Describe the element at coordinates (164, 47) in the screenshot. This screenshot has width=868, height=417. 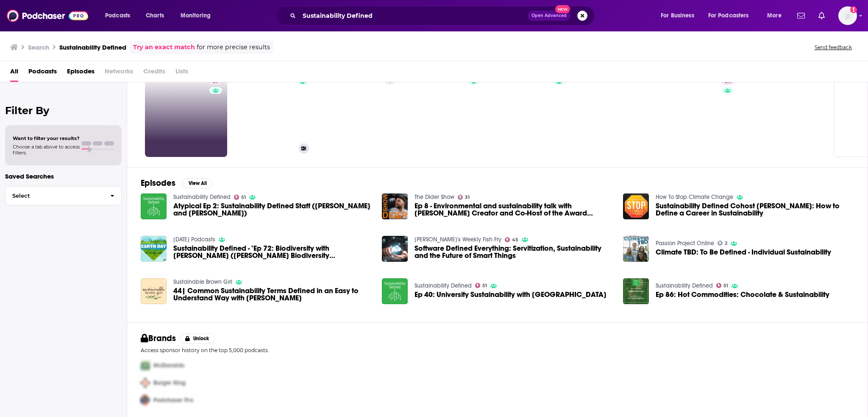
I see `a: Try an exact match` at that location.